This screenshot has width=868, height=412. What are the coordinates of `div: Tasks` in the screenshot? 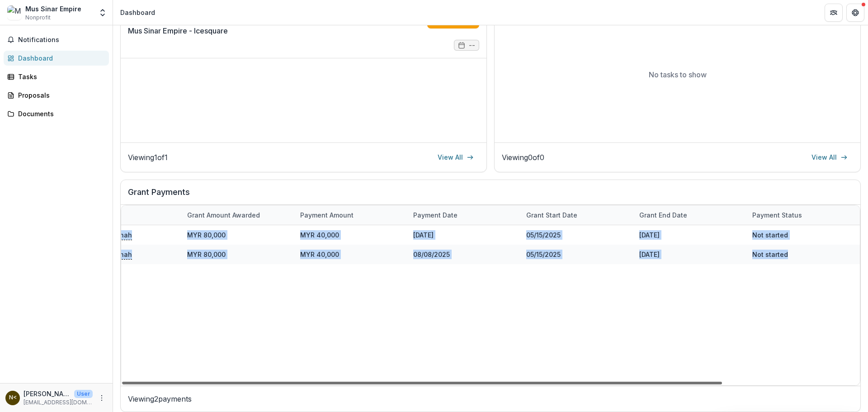 It's located at (60, 77).